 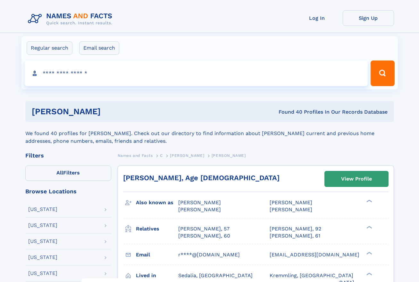 What do you see at coordinates (71, 19) in the screenshot?
I see `img: Logo Names and Facts` at bounding box center [71, 19].